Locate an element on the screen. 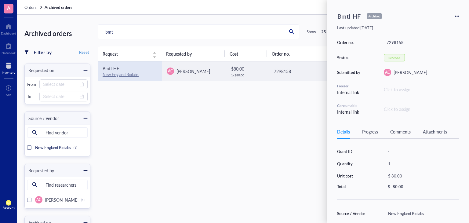 This screenshot has width=469, height=223. div: Requested by is located at coordinates (39, 170).